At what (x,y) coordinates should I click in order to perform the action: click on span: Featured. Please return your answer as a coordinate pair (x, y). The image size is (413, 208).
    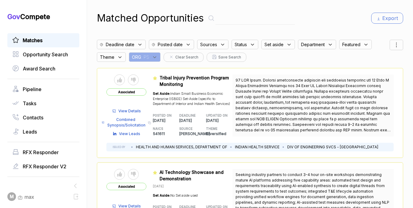
    Looking at the image, I should click on (351, 44).